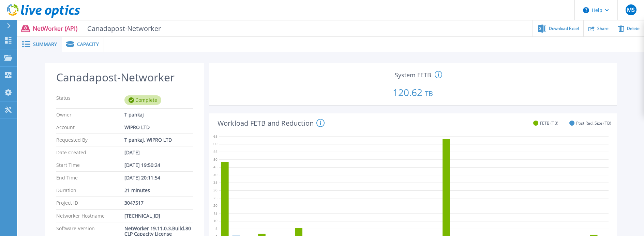 The height and width of the screenshot is (236, 644). I want to click on div: WIPRO LTD, so click(159, 128).